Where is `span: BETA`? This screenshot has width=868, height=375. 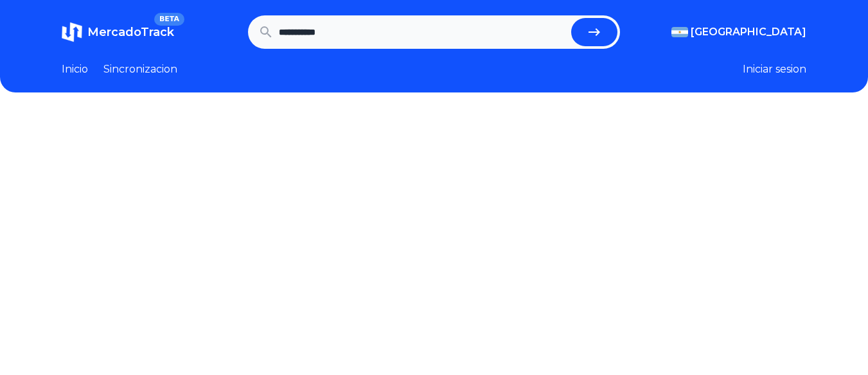
span: BETA is located at coordinates (169, 19).